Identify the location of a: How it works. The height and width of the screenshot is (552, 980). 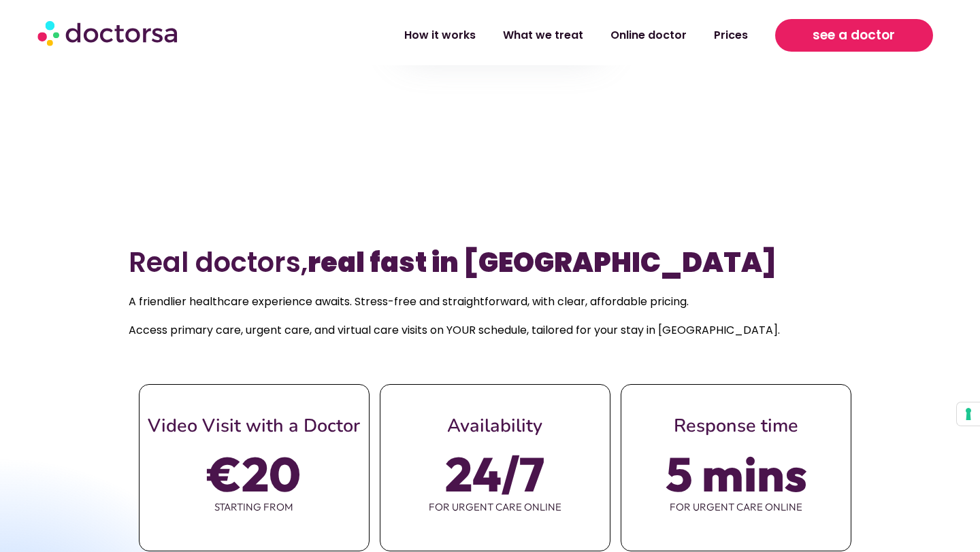
(440, 36).